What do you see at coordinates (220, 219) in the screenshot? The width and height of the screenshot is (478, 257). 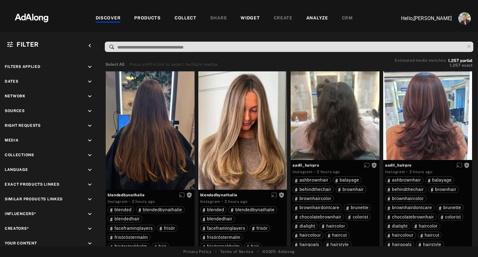 I see `span: blendedhair` at bounding box center [220, 219].